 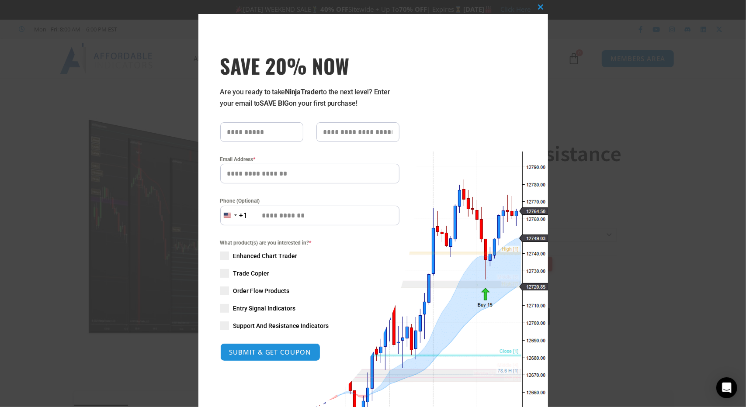 I want to click on button: Selected country, so click(x=234, y=215).